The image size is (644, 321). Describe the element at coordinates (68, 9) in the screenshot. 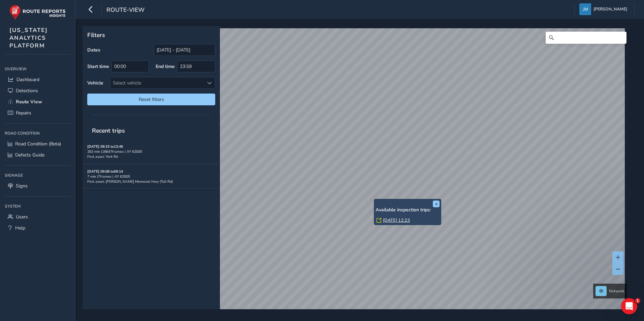

I see `h1: Messages` at that location.